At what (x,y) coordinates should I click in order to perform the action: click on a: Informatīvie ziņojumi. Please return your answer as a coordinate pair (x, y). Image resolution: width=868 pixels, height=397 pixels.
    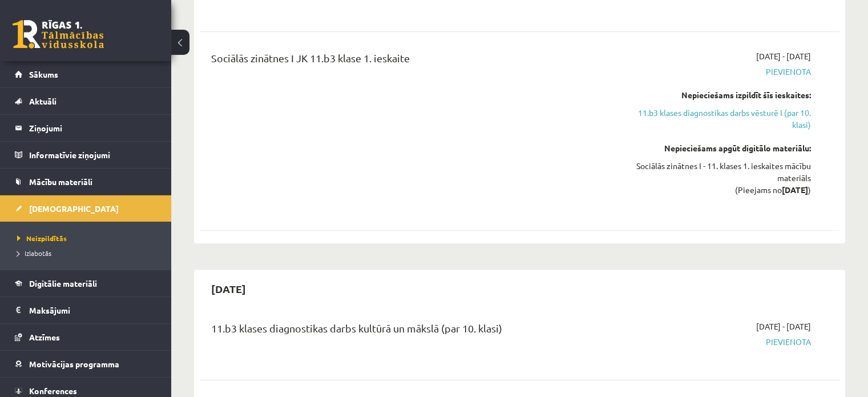
    Looking at the image, I should click on (86, 154).